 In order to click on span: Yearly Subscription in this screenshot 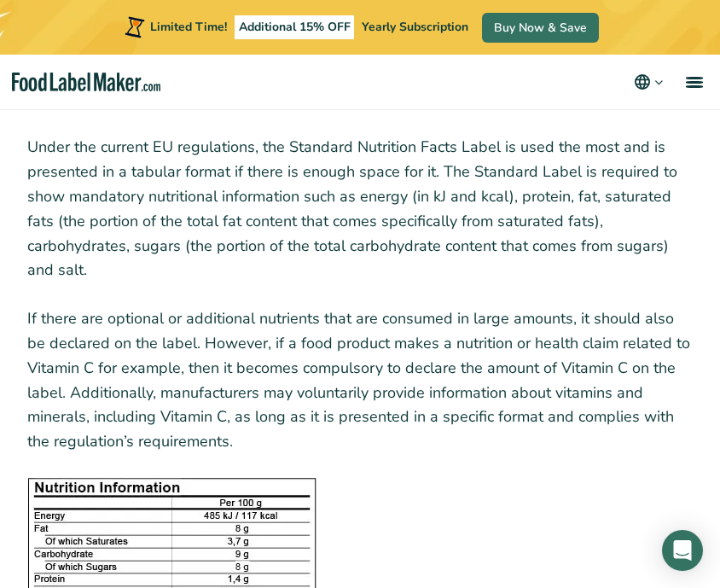, I will do `click(414, 26)`.